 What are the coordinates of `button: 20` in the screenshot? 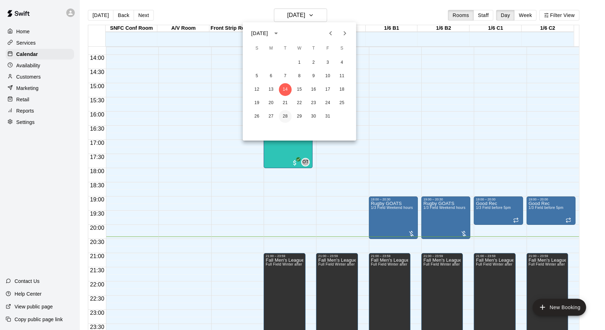 It's located at (271, 103).